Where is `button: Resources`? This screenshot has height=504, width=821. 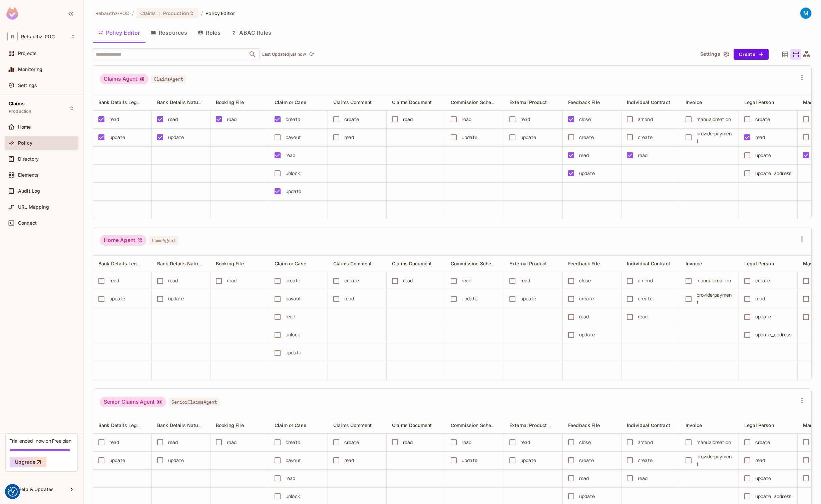 button: Resources is located at coordinates (169, 33).